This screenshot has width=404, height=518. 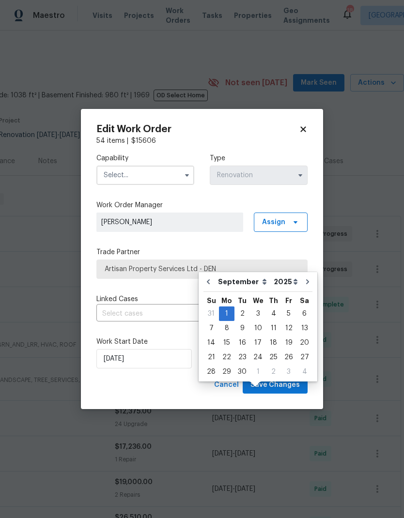 What do you see at coordinates (289, 343) in the screenshot?
I see `div: Fri Sep 19 2025` at bounding box center [289, 343].